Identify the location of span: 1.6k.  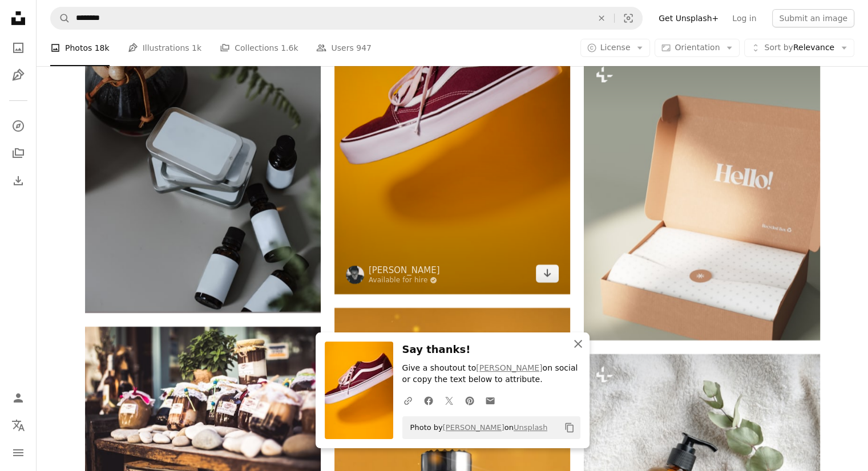
(289, 48).